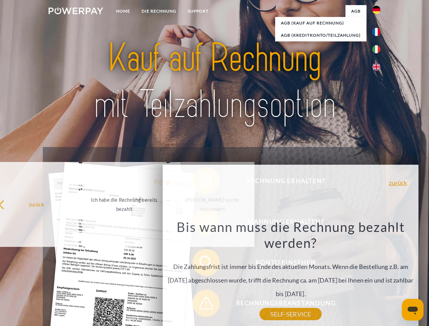 This screenshot has height=326, width=429. What do you see at coordinates (290, 314) in the screenshot?
I see `a: SELF-SERVICE` at bounding box center [290, 314].